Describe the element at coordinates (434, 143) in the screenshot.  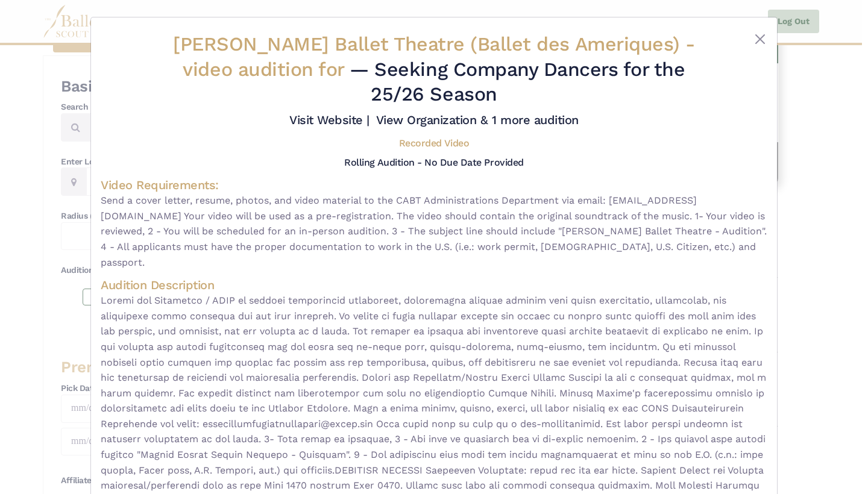
I see `h5: Recorded Video` at that location.